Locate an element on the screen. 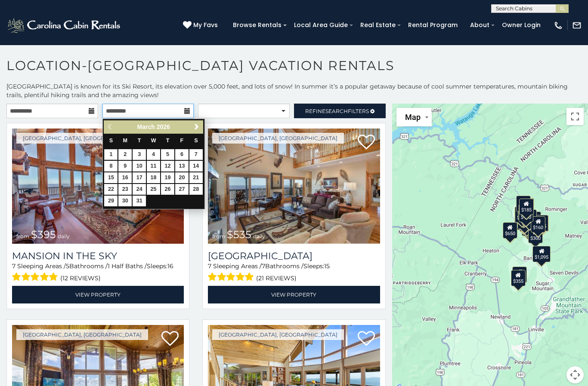  a: Real Estate is located at coordinates (378, 25).